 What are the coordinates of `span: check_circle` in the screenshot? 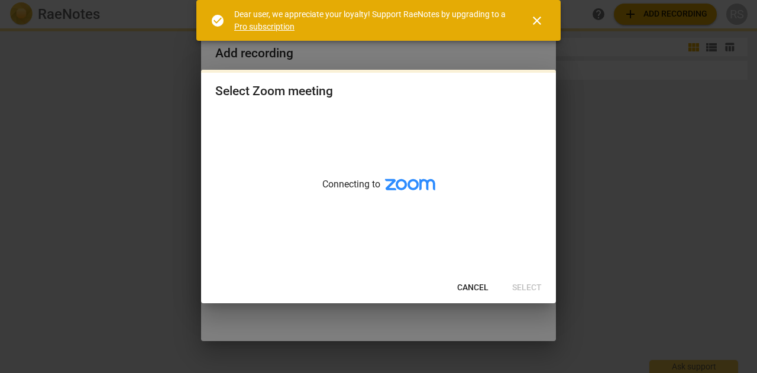 It's located at (218, 21).